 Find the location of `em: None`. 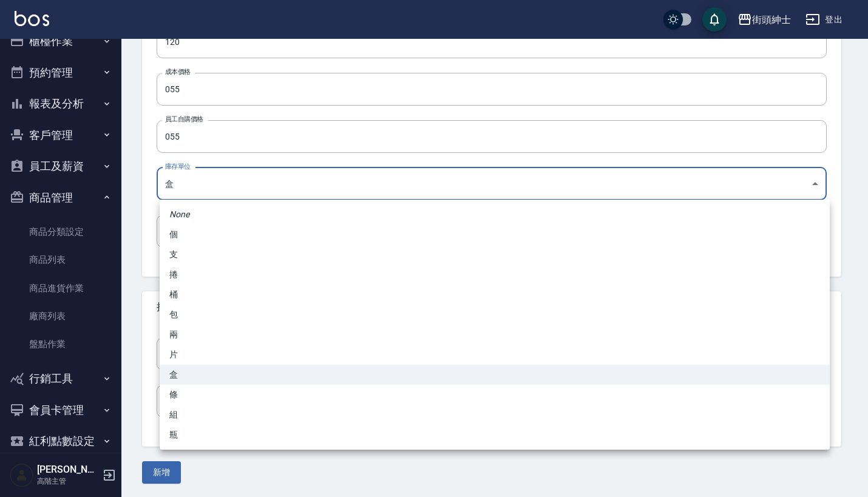

em: None is located at coordinates (179, 214).